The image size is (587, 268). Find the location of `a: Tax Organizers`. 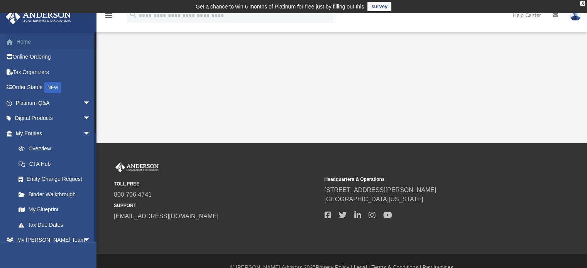

a: Tax Organizers is located at coordinates (54, 72).